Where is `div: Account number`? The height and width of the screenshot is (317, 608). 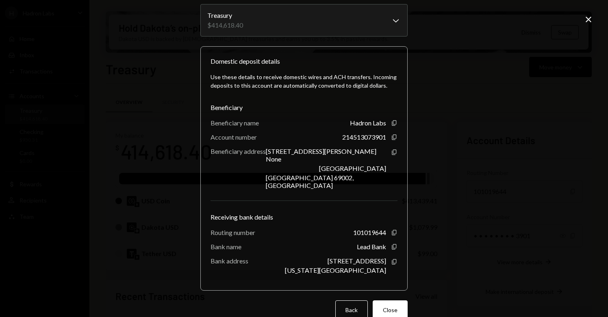 div: Account number is located at coordinates (234, 137).